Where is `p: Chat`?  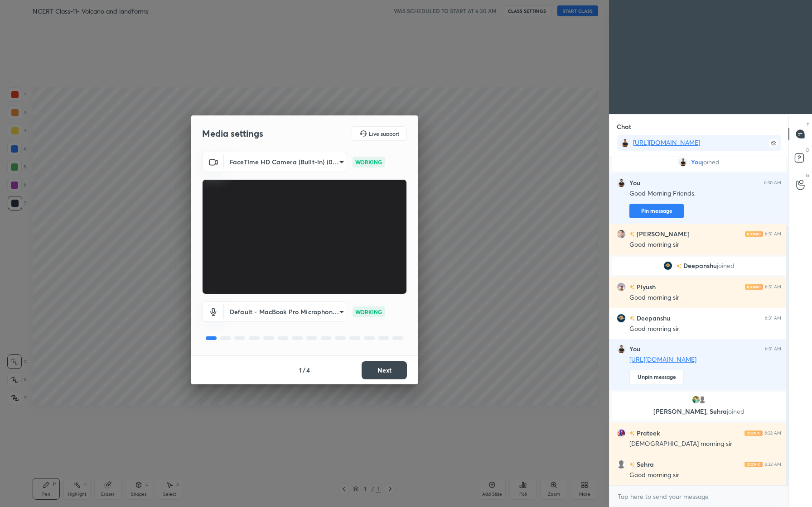 p: Chat is located at coordinates (624, 127).